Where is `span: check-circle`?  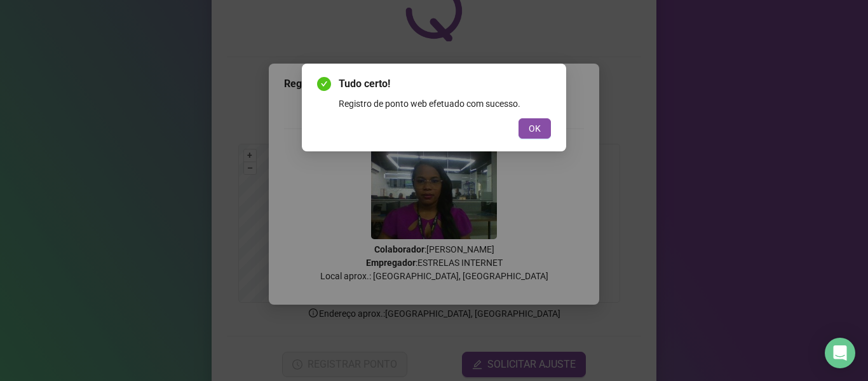
span: check-circle is located at coordinates (324, 84).